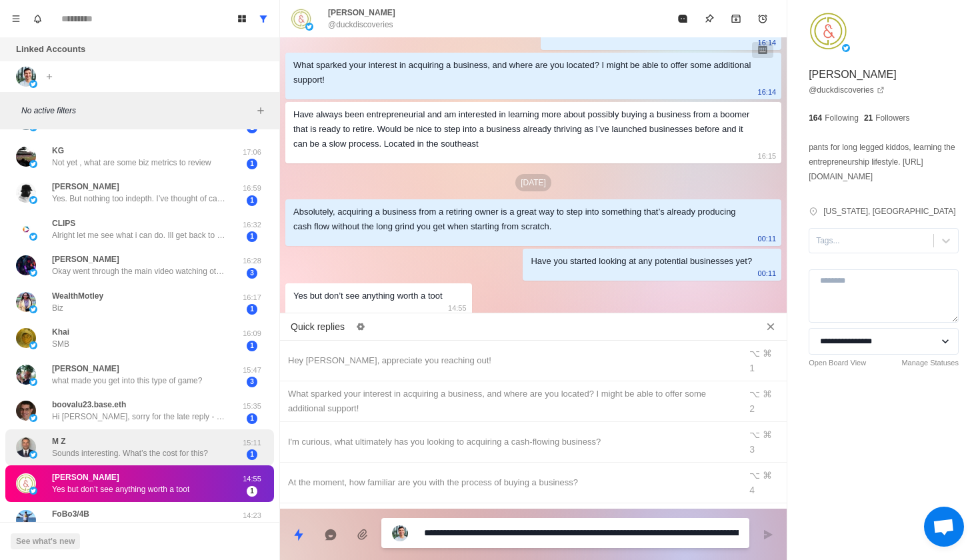 The height and width of the screenshot is (560, 980). Describe the element at coordinates (458, 308) in the screenshot. I see `p: 14:55` at that location.